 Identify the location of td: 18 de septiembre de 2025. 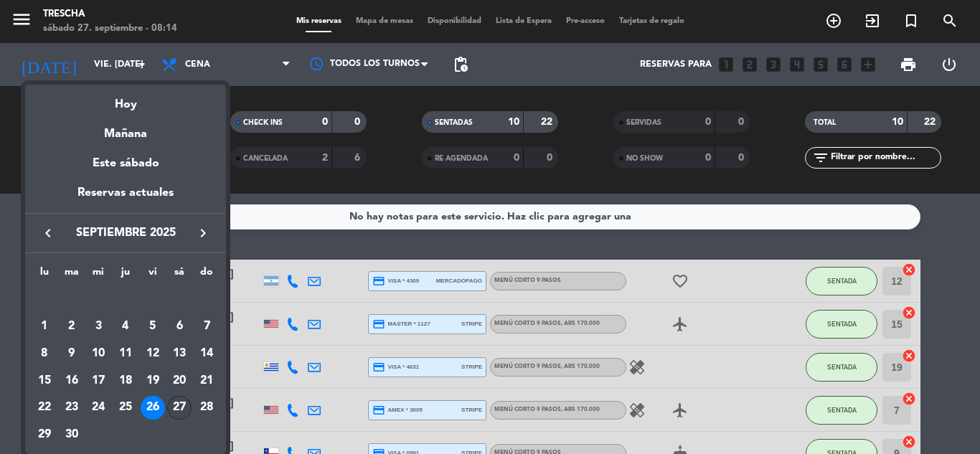
(126, 381).